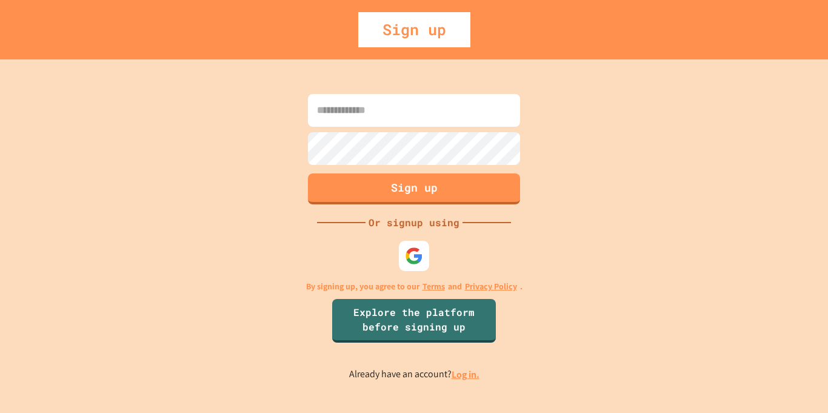 The width and height of the screenshot is (828, 413). What do you see at coordinates (414, 256) in the screenshot?
I see `img: google-icon.svg` at bounding box center [414, 256].